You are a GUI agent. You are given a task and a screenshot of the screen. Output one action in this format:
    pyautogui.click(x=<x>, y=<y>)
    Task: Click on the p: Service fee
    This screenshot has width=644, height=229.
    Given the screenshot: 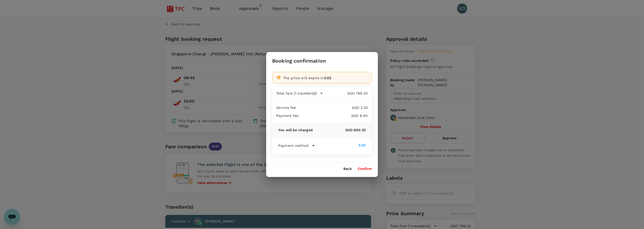 What is the action you would take?
    pyautogui.click(x=286, y=107)
    